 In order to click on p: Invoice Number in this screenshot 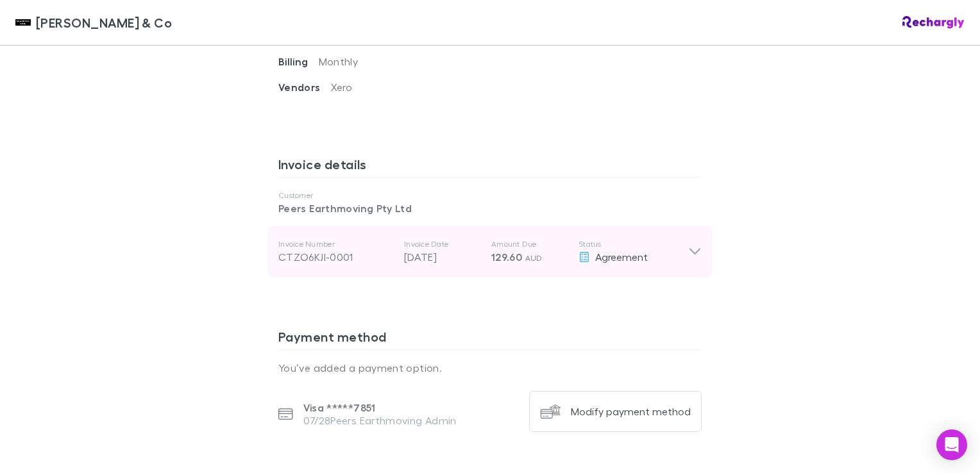, I will do `click(337, 244)`.